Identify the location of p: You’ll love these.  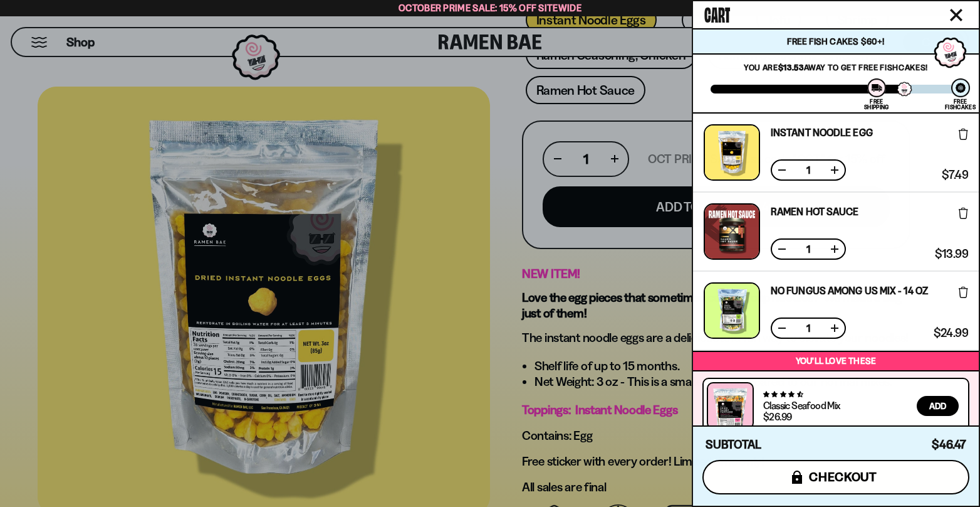
(836, 361).